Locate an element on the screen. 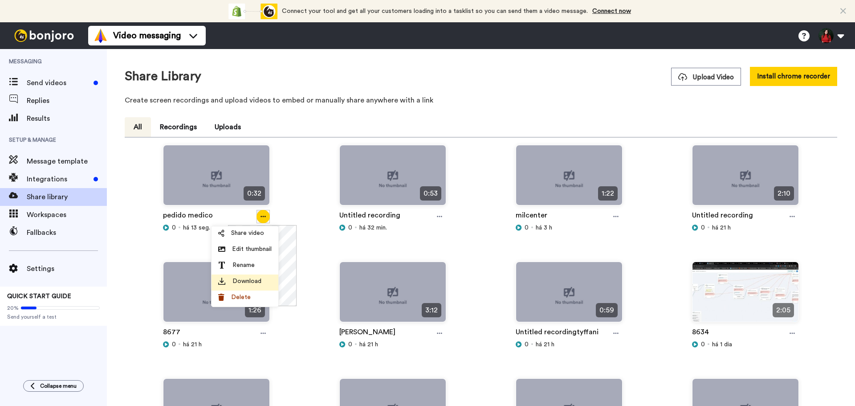 Image resolution: width=855 pixels, height=406 pixels. span: Integrations is located at coordinates (58, 179).